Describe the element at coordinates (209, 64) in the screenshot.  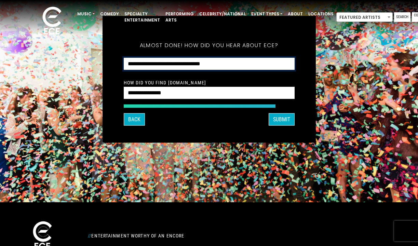
I see `select: How did you hear about ECE` at that location.